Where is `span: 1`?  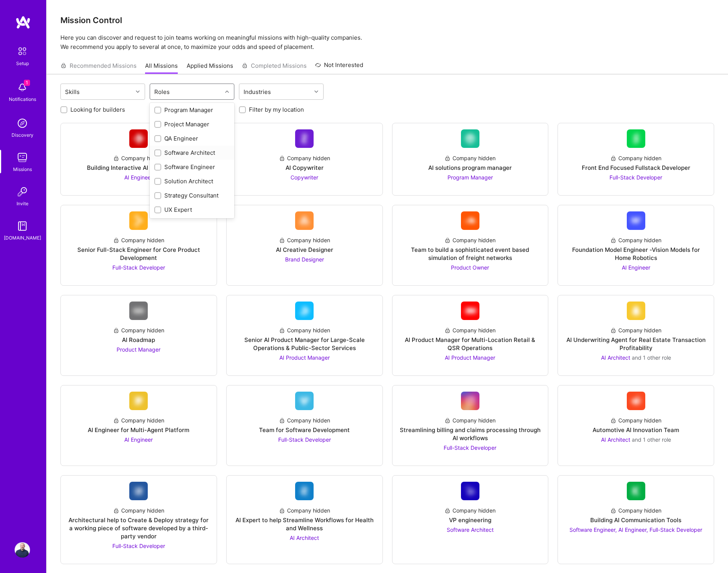 span: 1 is located at coordinates (27, 82).